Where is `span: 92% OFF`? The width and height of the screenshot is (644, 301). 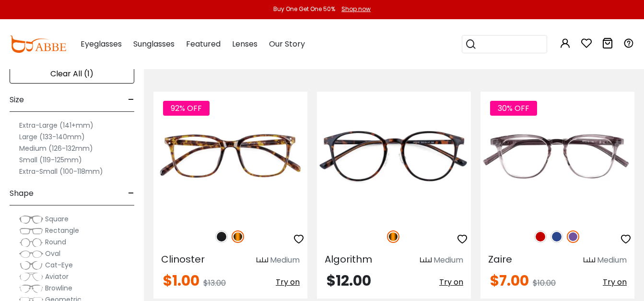
span: 92% OFF is located at coordinates (186, 108).